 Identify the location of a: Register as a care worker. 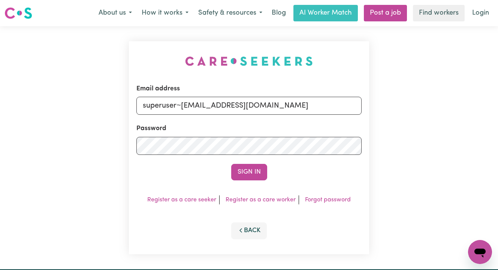
(260, 200).